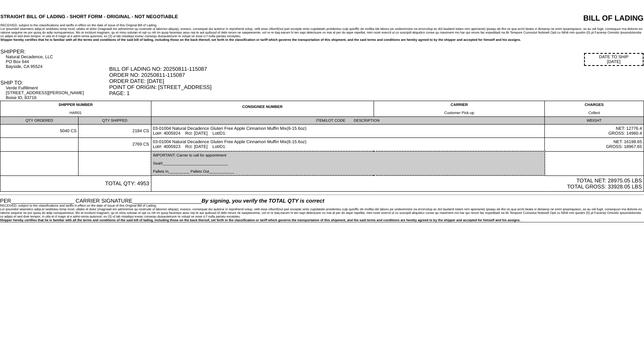 This screenshot has height=351, width=644. What do you see at coordinates (558, 18) in the screenshot?
I see `div: BILL OF LADING` at bounding box center [558, 18].